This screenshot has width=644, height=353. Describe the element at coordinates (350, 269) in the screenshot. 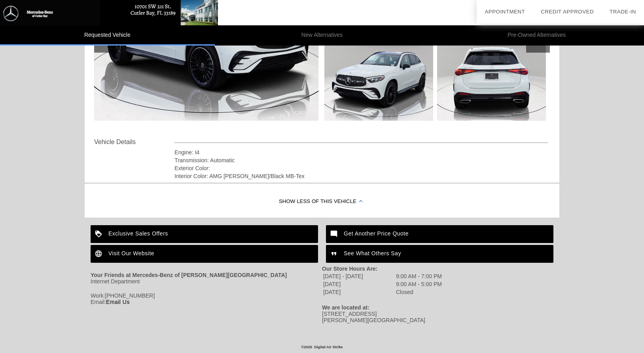

I see `strong: Our Store Hours Are:` at that location.